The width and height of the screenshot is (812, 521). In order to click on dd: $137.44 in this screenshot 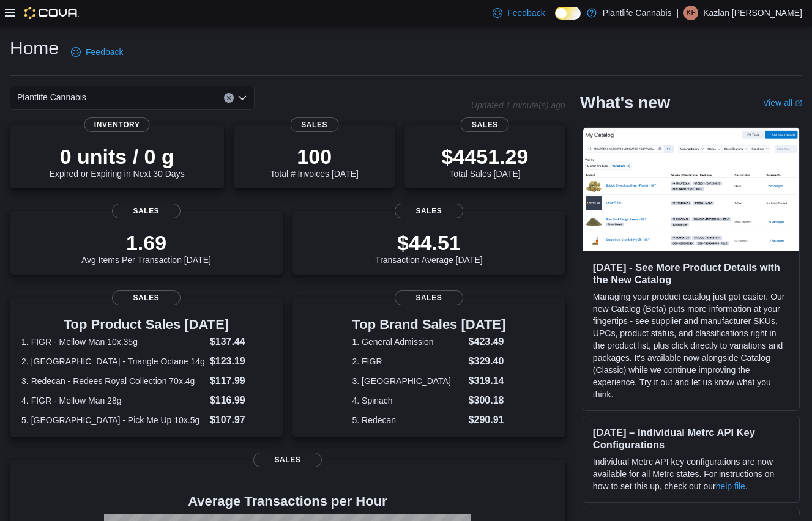, I will do `click(240, 342)`.